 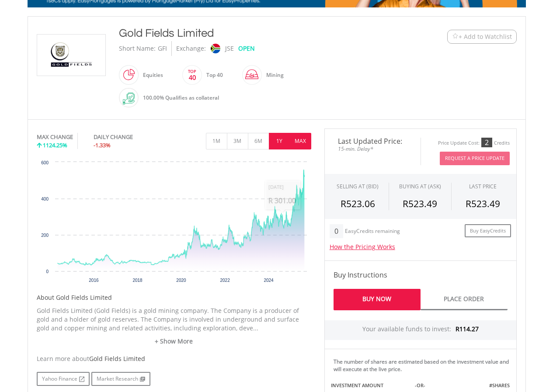 What do you see at coordinates (485, 37) in the screenshot?
I see `span: + Add to Watchlist` at bounding box center [485, 37].